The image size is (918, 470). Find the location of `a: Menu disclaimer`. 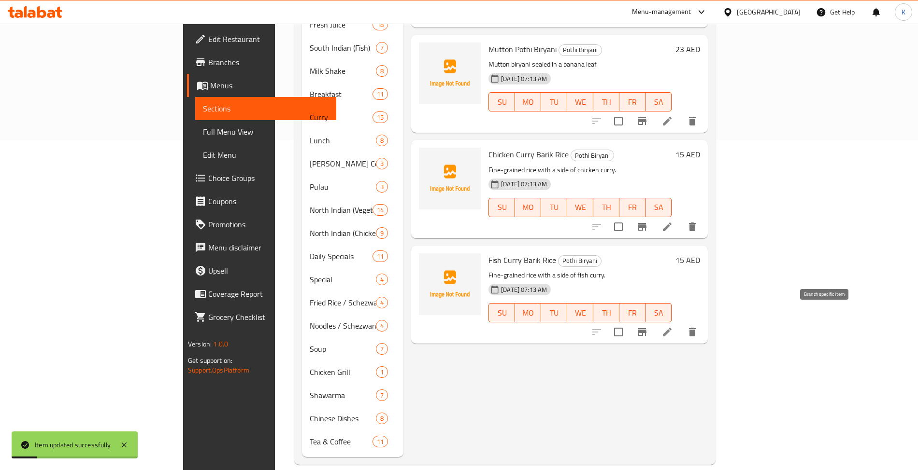

a: Menu disclaimer is located at coordinates (261, 248).